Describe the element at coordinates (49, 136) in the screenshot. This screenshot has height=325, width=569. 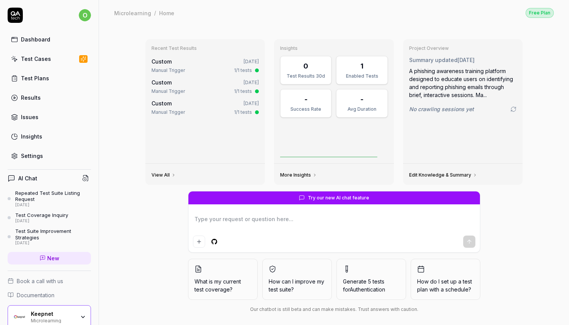
I see `a: Insights` at that location.